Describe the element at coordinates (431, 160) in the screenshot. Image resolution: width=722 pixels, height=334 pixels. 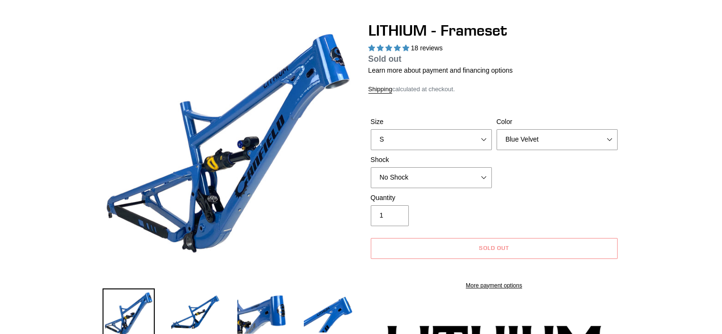
I see `label: Shock` at that location.